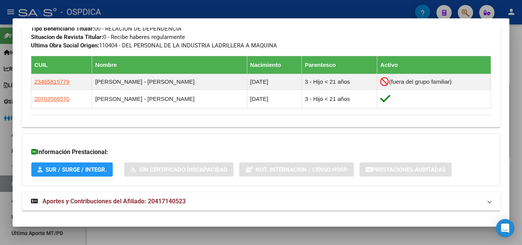 The image size is (522, 245). Describe the element at coordinates (65, 45) in the screenshot. I see `strong: Ultima Obra Social Origen:` at that location.